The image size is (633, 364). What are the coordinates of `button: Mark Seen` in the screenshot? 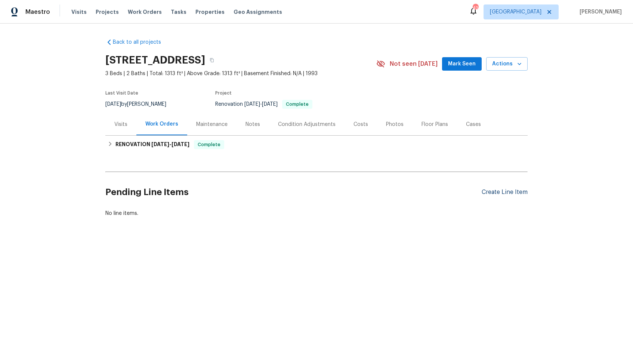 It's located at (462, 64).